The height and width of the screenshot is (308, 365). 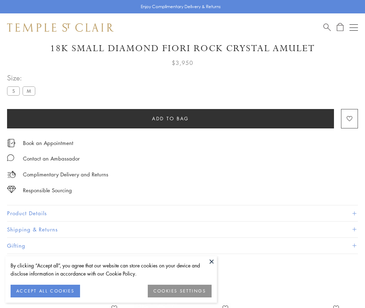 I want to click on div: Contact an Ambassador, so click(x=51, y=158).